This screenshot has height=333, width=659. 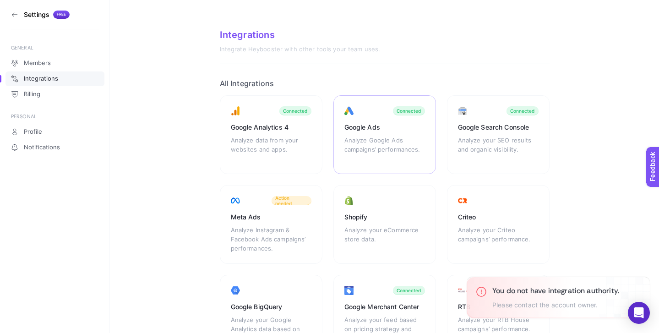 What do you see at coordinates (55, 94) in the screenshot?
I see `a: Billing` at bounding box center [55, 94].